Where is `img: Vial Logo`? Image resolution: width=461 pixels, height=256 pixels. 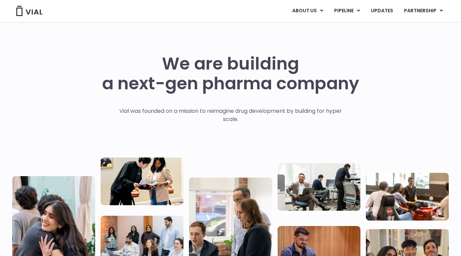
img: Vial Logo is located at coordinates (29, 11).